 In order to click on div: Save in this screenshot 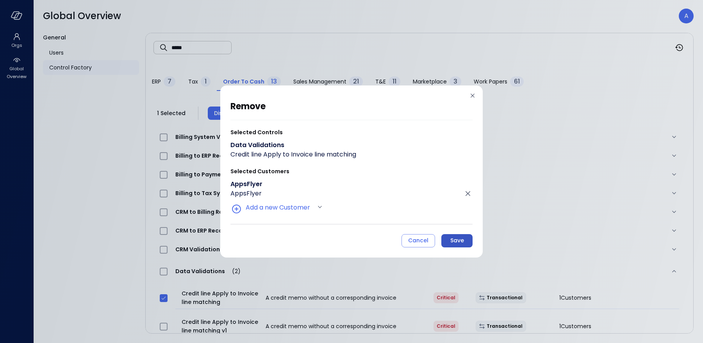, I will do `click(457, 240)`.